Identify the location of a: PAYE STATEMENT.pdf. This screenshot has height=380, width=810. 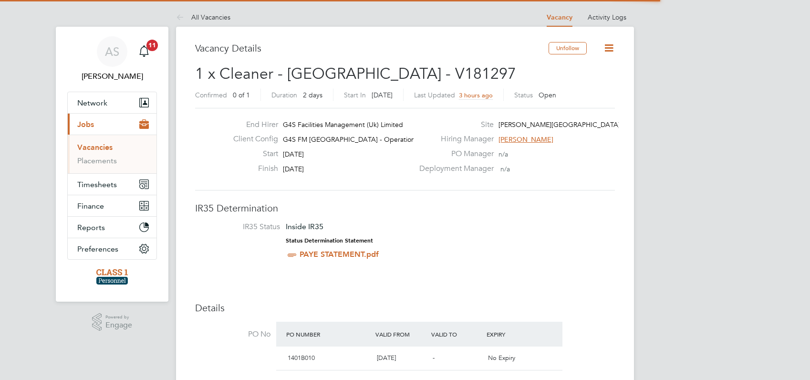
(339, 254).